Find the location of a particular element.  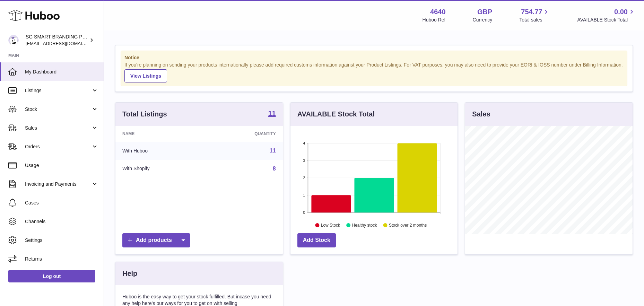

text: Healthy stock is located at coordinates (365, 225).